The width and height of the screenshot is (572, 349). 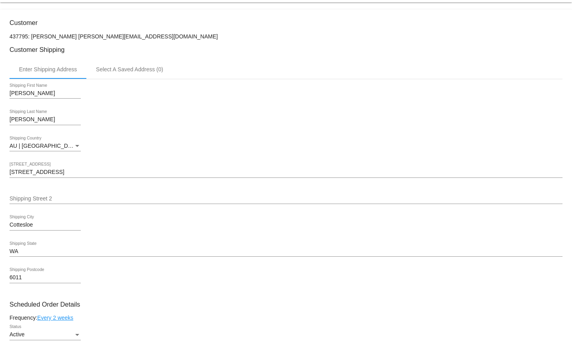 I want to click on div: Enter Shipping Address, so click(x=48, y=69).